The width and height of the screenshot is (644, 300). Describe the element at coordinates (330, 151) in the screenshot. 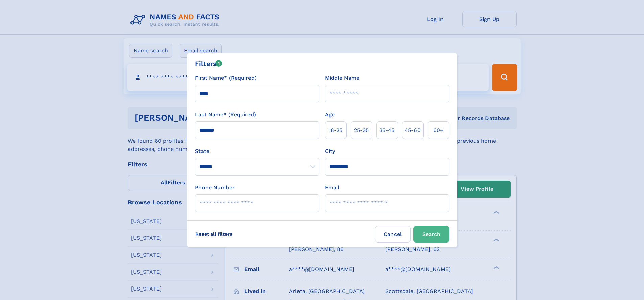

I see `label: City` at that location.